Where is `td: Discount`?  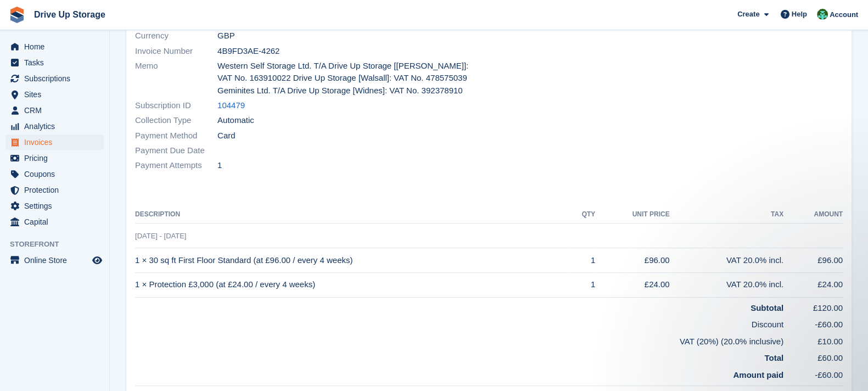 td: Discount is located at coordinates (459, 322).